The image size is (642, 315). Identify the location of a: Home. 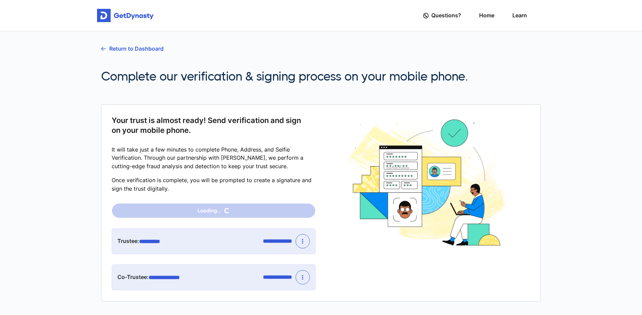
(487, 15).